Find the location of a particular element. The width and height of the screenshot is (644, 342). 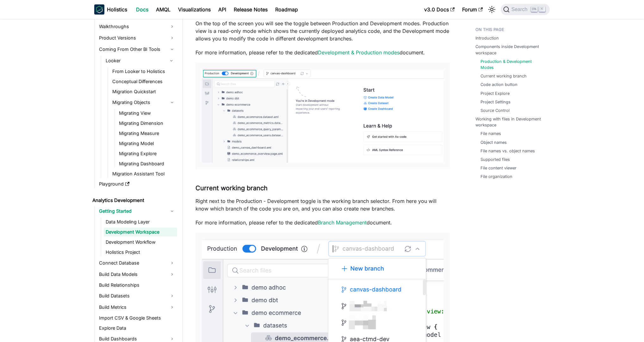

a: API is located at coordinates (222, 10).